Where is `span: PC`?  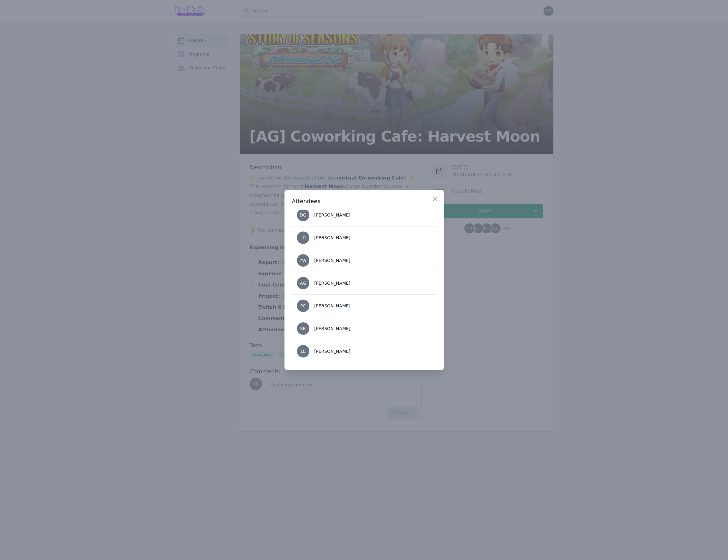
span: PC is located at coordinates (303, 306).